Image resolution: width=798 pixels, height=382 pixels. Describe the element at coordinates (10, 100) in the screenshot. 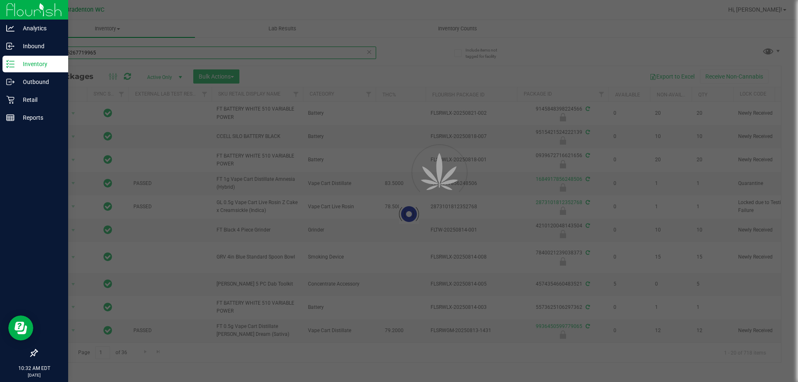

I see `inline-svg: Retail` at that location.